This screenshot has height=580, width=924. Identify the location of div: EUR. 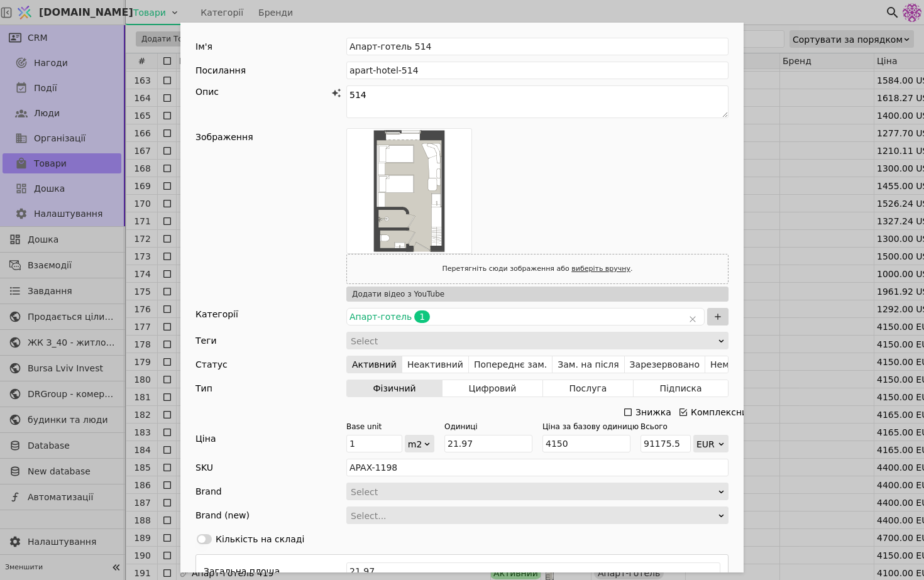
(707, 445).